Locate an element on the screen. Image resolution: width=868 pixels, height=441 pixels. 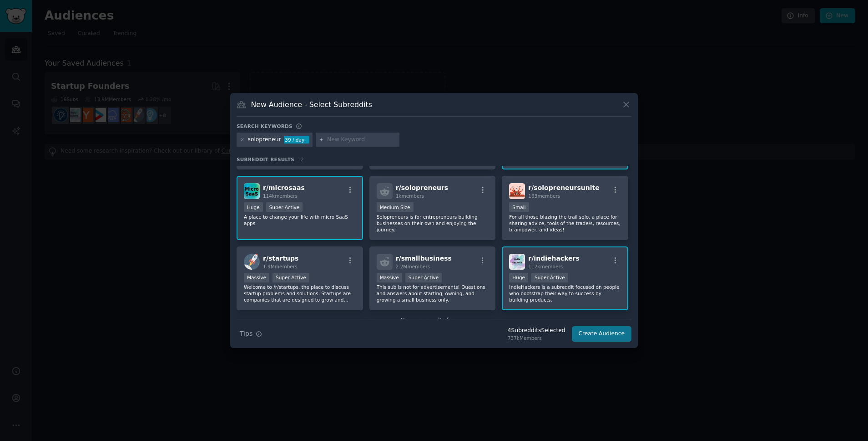
h3: Search keywords is located at coordinates (264, 126).